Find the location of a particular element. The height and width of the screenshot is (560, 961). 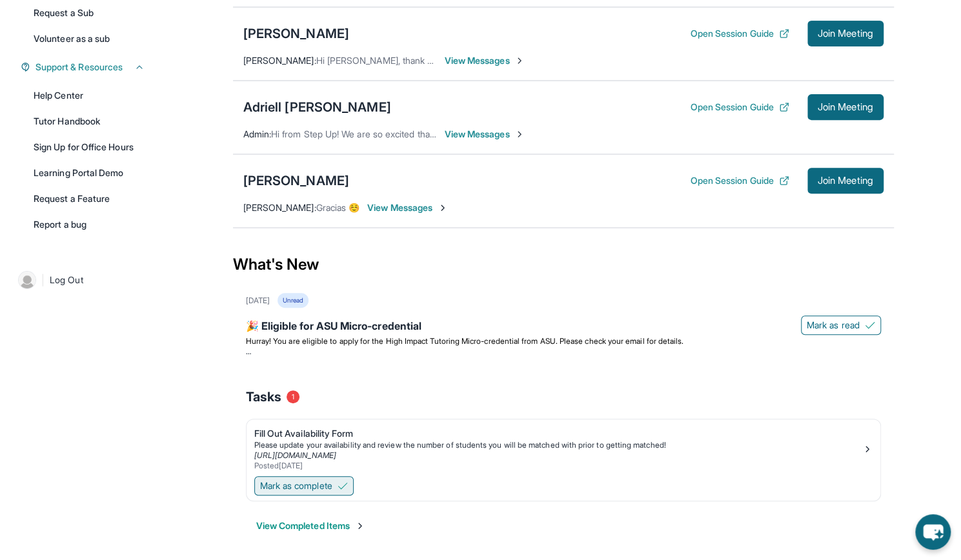

span: 1 is located at coordinates (293, 396).